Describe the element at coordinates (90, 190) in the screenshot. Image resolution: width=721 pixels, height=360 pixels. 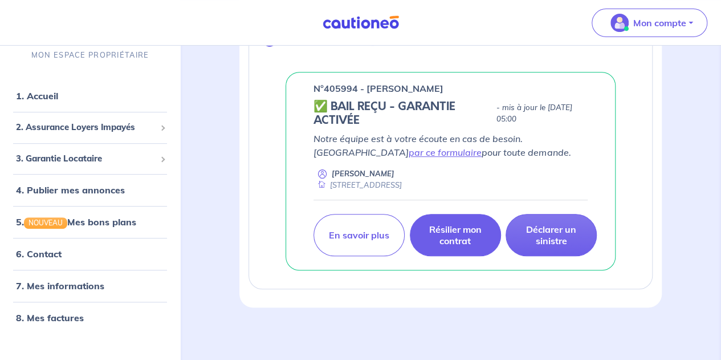
I see `div: 4. Publier mes annonces` at that location.